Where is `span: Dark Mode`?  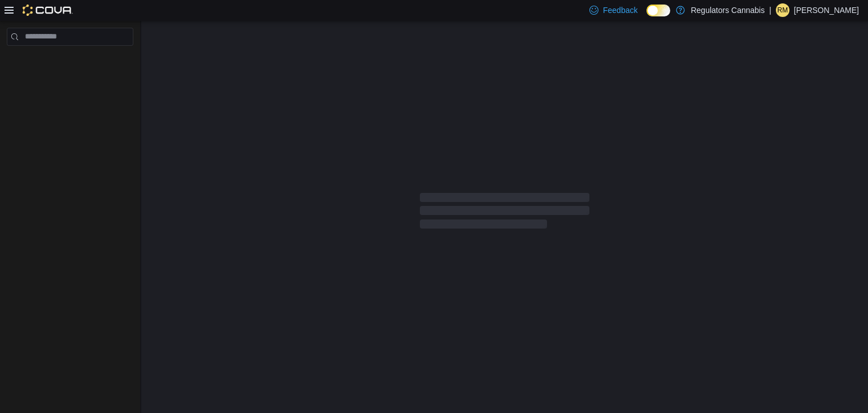
span: Dark Mode is located at coordinates (647, 16).